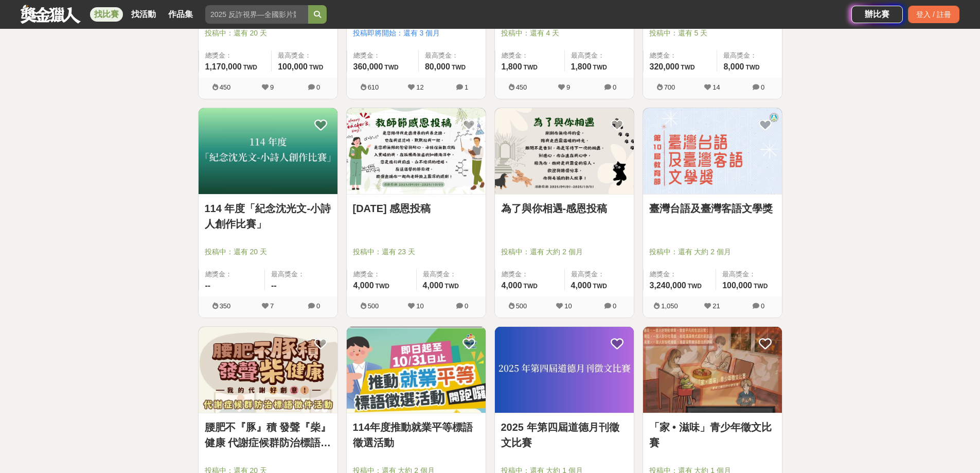  What do you see at coordinates (877, 14) in the screenshot?
I see `a: 辦比賽` at bounding box center [877, 14].